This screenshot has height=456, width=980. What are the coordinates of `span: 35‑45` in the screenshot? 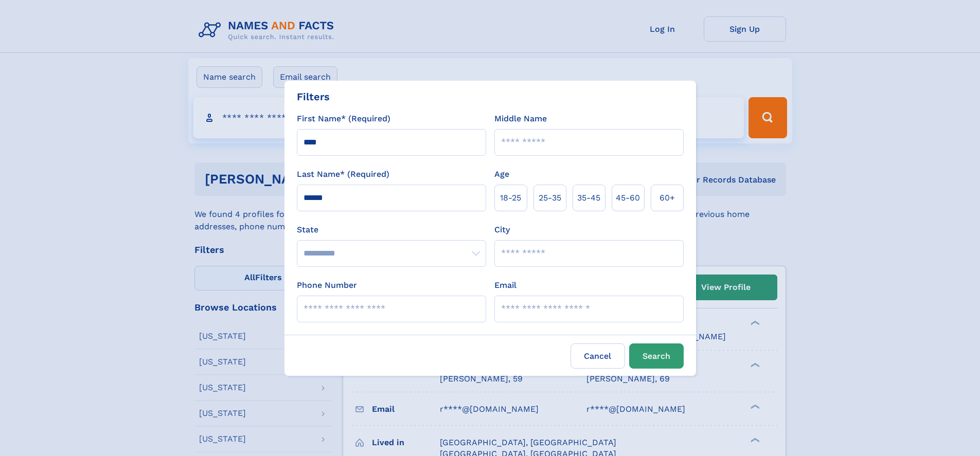 It's located at (589, 198).